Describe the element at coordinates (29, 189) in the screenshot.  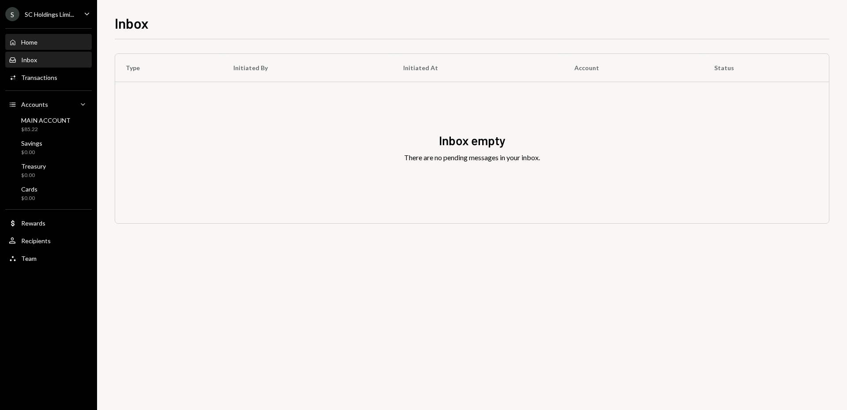
I see `div: Cards` at that location.